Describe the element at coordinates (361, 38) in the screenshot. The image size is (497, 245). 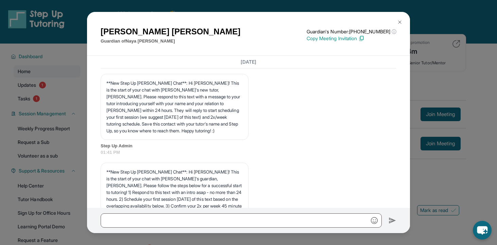
I see `img: Copy Icon` at that location.